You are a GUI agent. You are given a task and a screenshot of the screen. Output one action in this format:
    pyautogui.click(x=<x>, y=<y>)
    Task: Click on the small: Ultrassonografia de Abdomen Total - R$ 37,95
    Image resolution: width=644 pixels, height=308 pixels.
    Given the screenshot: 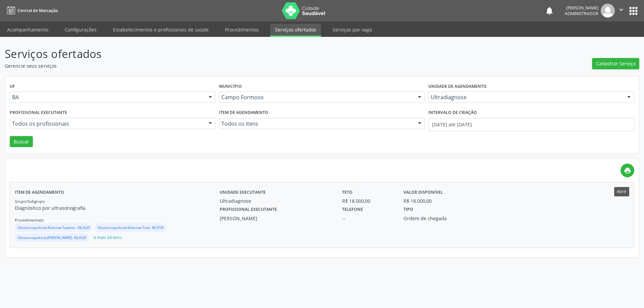 What is the action you would take?
    pyautogui.click(x=131, y=228)
    